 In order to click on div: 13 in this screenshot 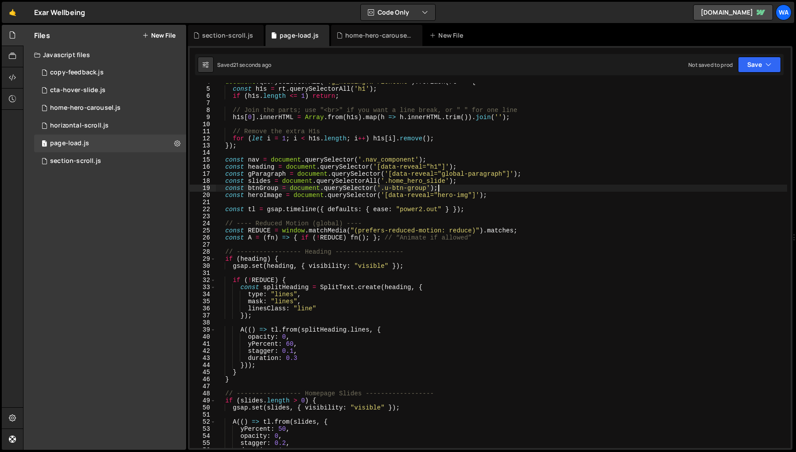, I will do `click(202, 146)`.